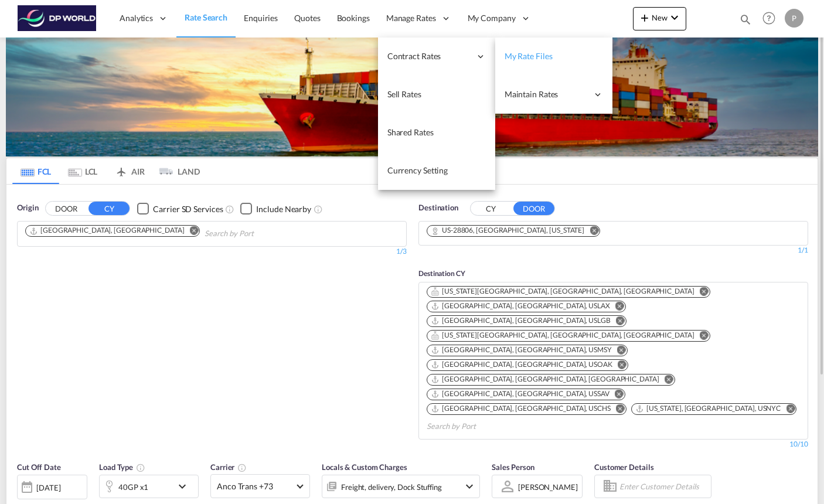 The width and height of the screenshot is (824, 504). What do you see at coordinates (437, 94) in the screenshot?
I see `a: Sell Rates` at bounding box center [437, 94].